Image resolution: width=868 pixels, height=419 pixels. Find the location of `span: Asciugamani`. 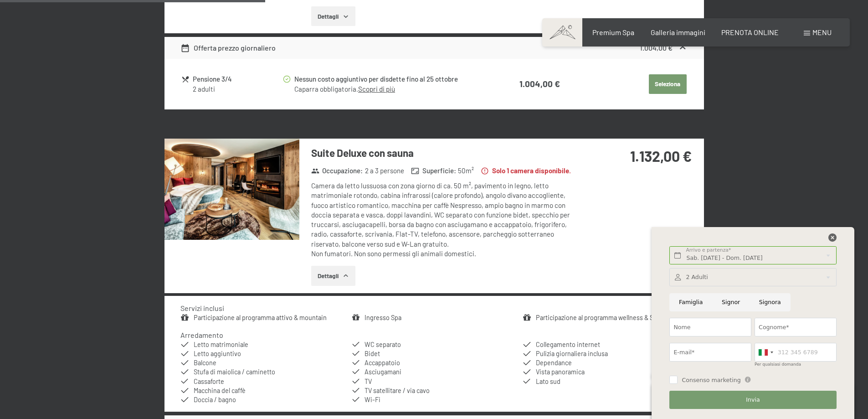

span: Asciugamani is located at coordinates (383, 371).